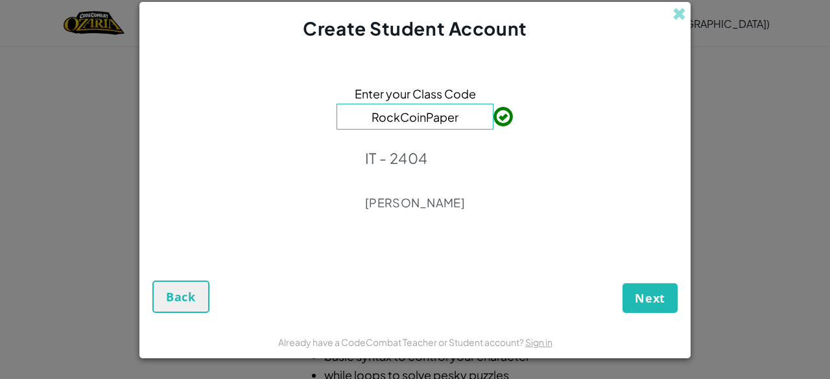 Image resolution: width=830 pixels, height=379 pixels. Describe the element at coordinates (415, 158) in the screenshot. I see `p: IT - 2404` at that location.